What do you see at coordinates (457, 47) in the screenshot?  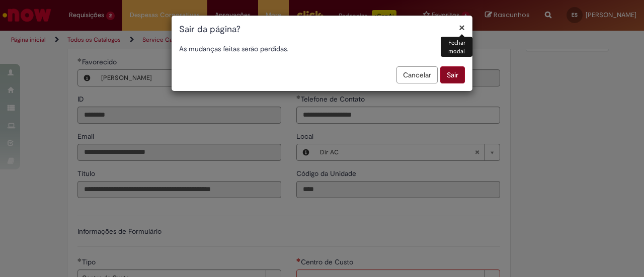 I see `div: Fechar modal` at bounding box center [457, 47].